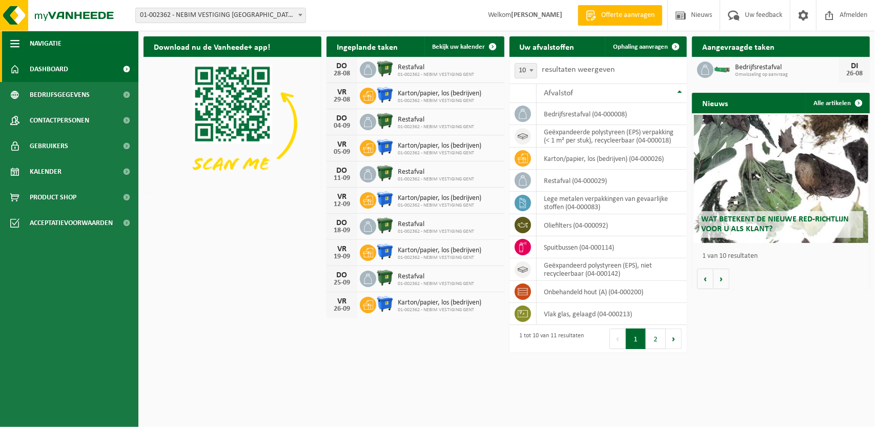 The width and height of the screenshot is (875, 427). Describe the element at coordinates (232, 124) in the screenshot. I see `img: Download de VHEPlus App` at that location.